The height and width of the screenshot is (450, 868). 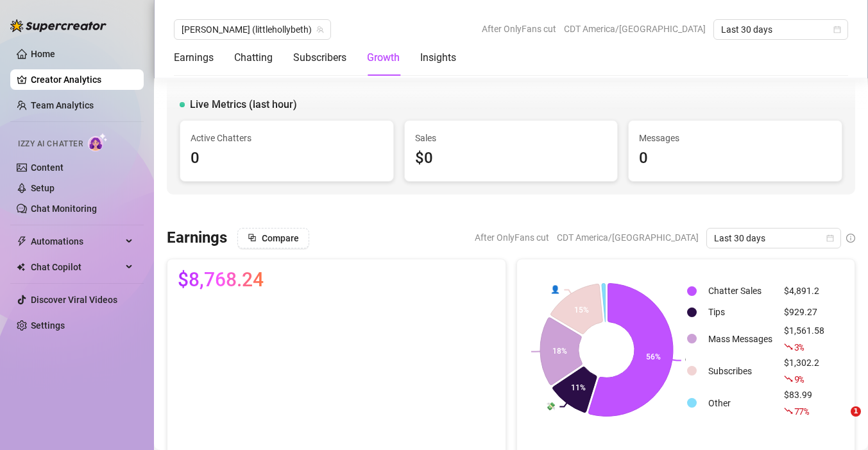 I want to click on span: 9 %, so click(x=799, y=378).